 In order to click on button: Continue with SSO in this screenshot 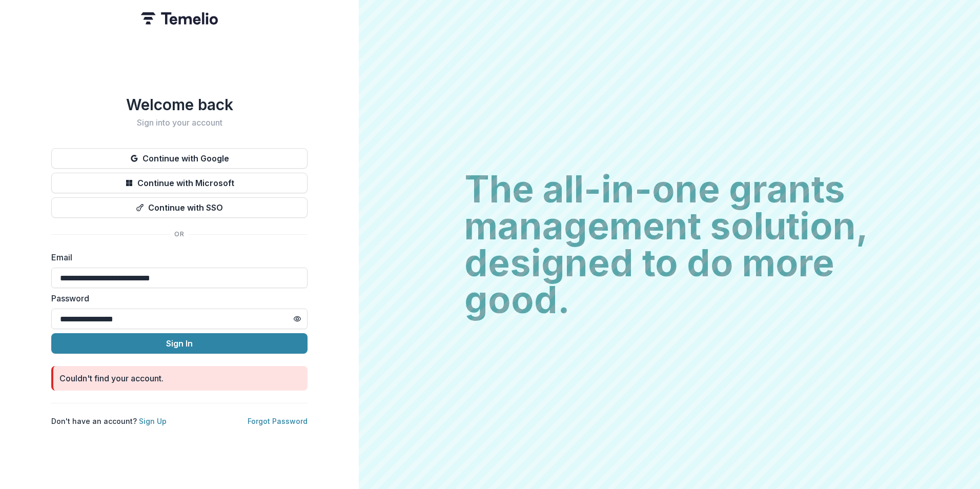, I will do `click(179, 208)`.